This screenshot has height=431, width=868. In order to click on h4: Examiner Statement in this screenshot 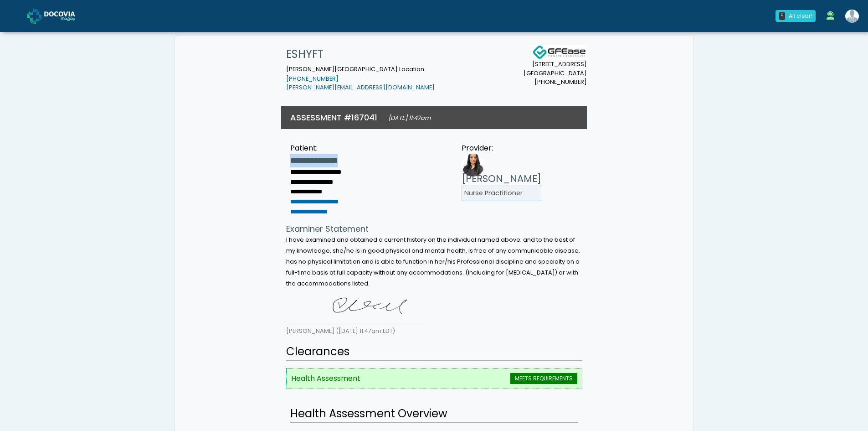, I will do `click(434, 229)`.